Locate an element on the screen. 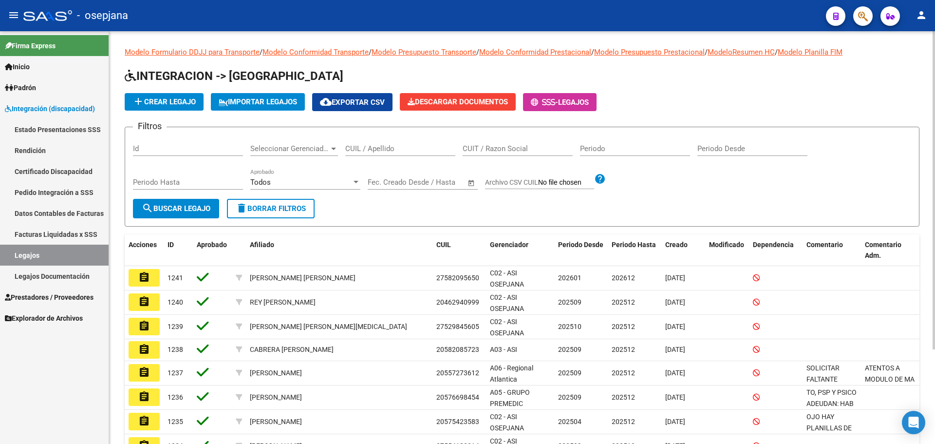 The width and height of the screenshot is (935, 444). button: Buscar Legajo is located at coordinates (176, 208).